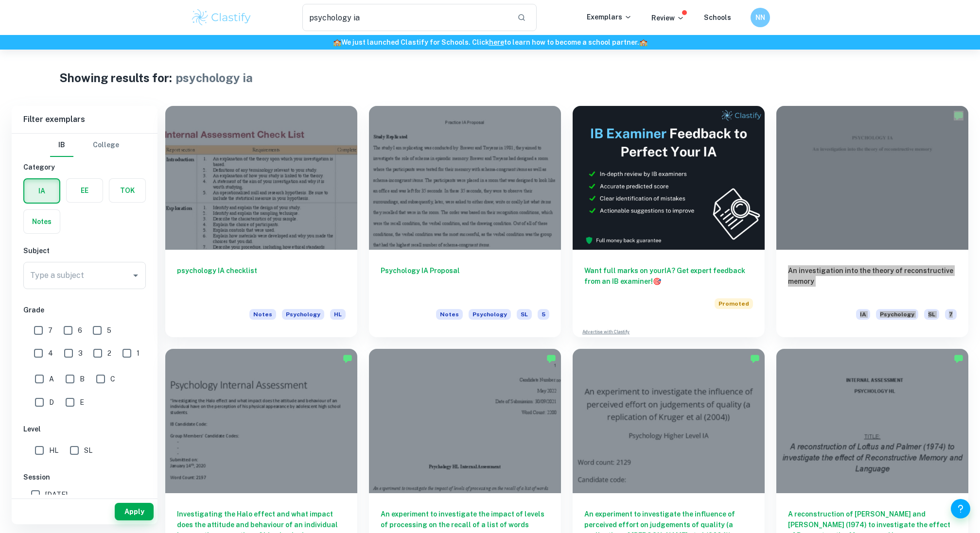  What do you see at coordinates (497, 42) in the screenshot?
I see `a: here` at bounding box center [497, 42].